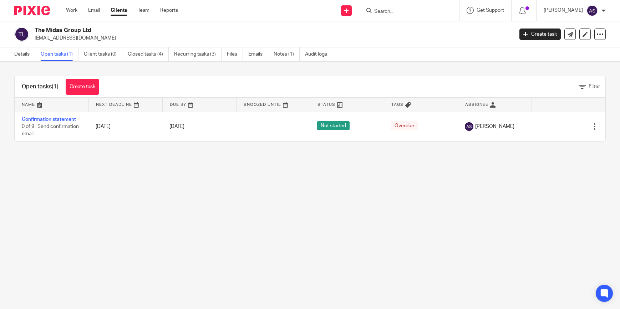 This screenshot has width=620, height=309. I want to click on a: Team, so click(143, 10).